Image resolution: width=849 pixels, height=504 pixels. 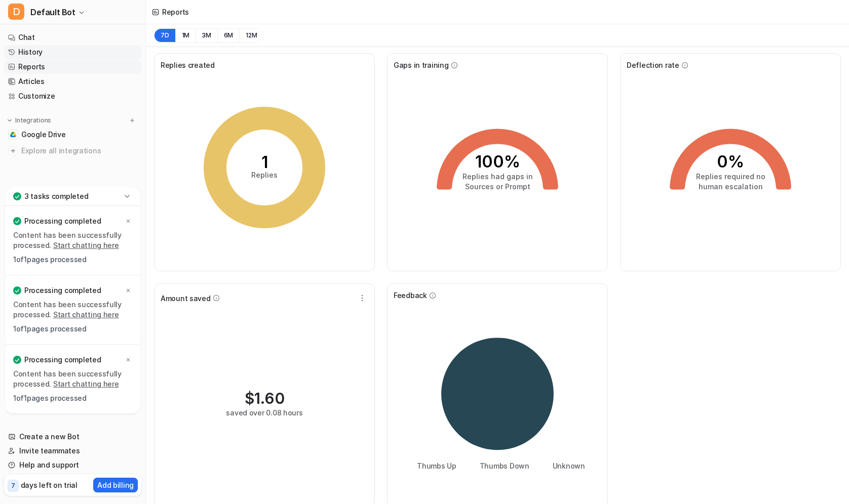 I want to click on button: 12M, so click(x=251, y=36).